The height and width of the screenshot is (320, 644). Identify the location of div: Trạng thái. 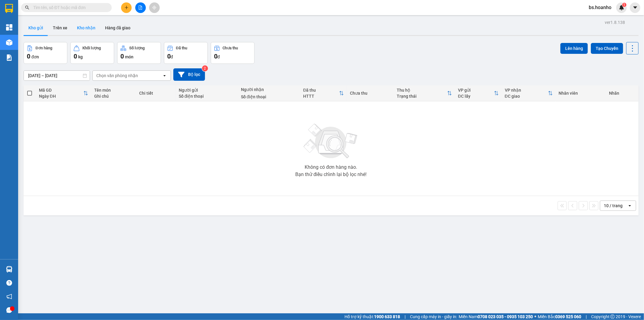
(422, 96).